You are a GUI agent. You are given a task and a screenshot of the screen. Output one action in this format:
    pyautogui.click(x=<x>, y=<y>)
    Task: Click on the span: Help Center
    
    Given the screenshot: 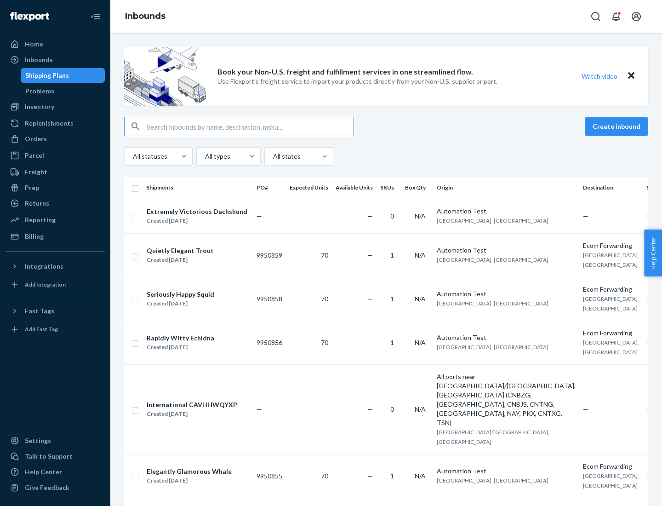 What is the action you would take?
    pyautogui.click(x=653, y=253)
    